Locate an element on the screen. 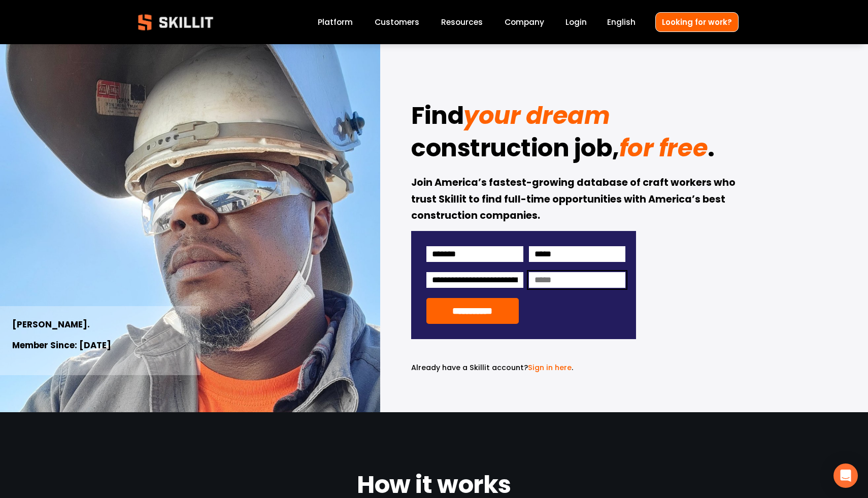 Image resolution: width=868 pixels, height=498 pixels. a: Platform is located at coordinates (335, 22).